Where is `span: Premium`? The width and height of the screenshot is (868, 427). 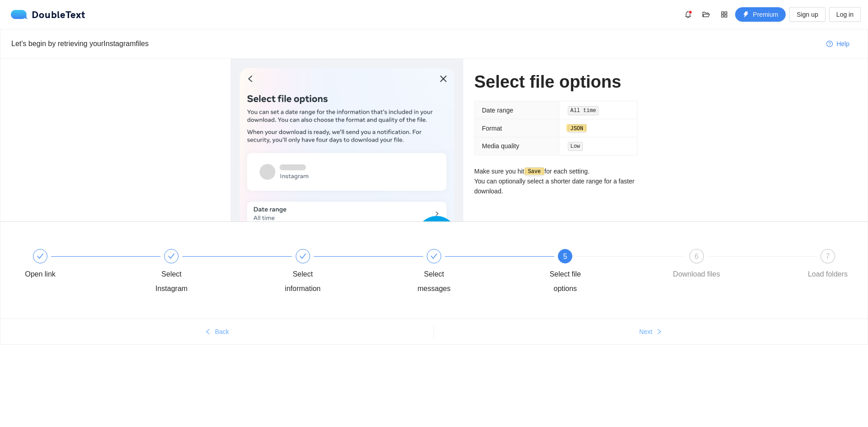
span: Premium is located at coordinates (765, 15).